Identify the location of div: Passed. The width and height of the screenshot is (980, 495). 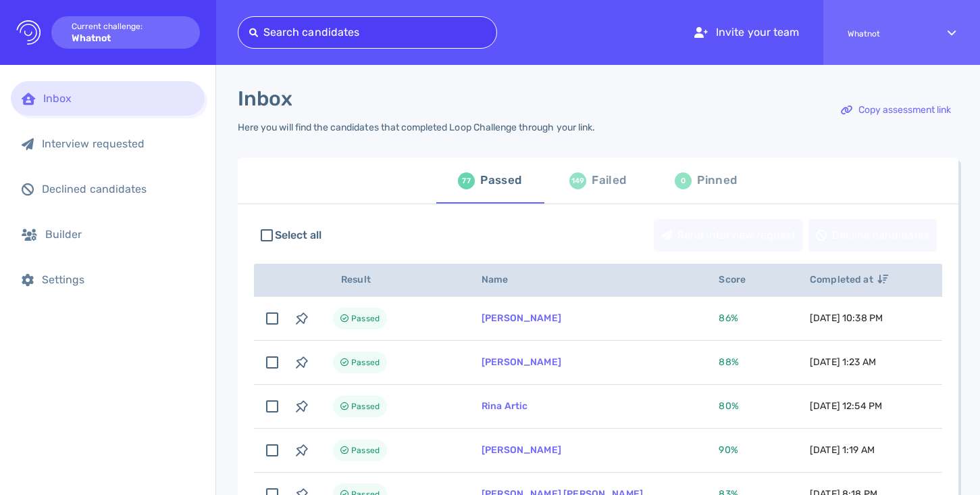
(500, 180).